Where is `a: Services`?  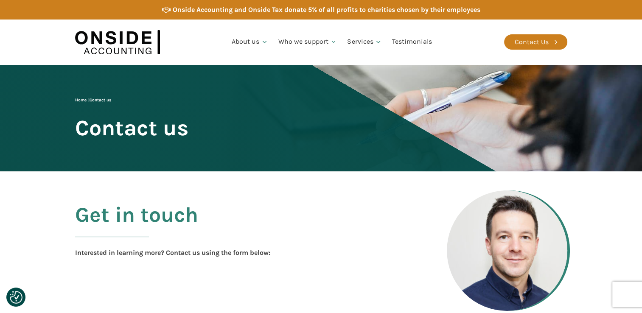
a: Services is located at coordinates (364, 42).